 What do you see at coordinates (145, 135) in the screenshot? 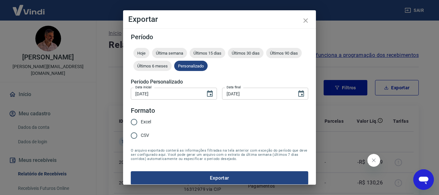
I see `span: CSV` at bounding box center [145, 135].